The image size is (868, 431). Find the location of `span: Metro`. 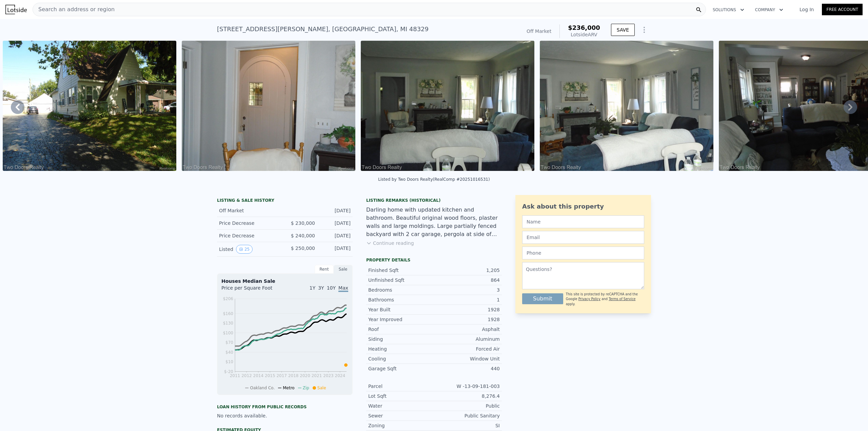

span: Metro is located at coordinates (289, 388).